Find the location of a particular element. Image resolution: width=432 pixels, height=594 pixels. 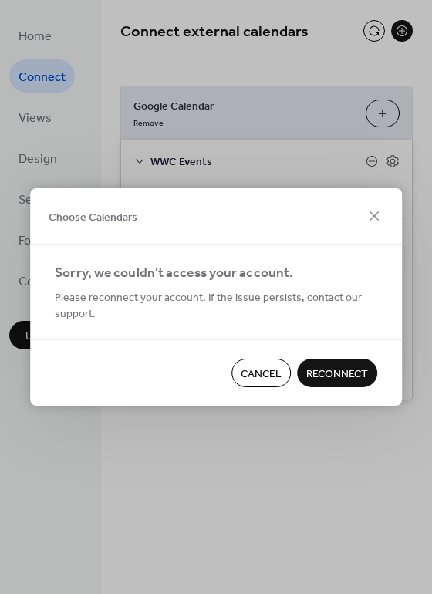

div: Sorry, we couldn't access your account. is located at coordinates (215, 274).